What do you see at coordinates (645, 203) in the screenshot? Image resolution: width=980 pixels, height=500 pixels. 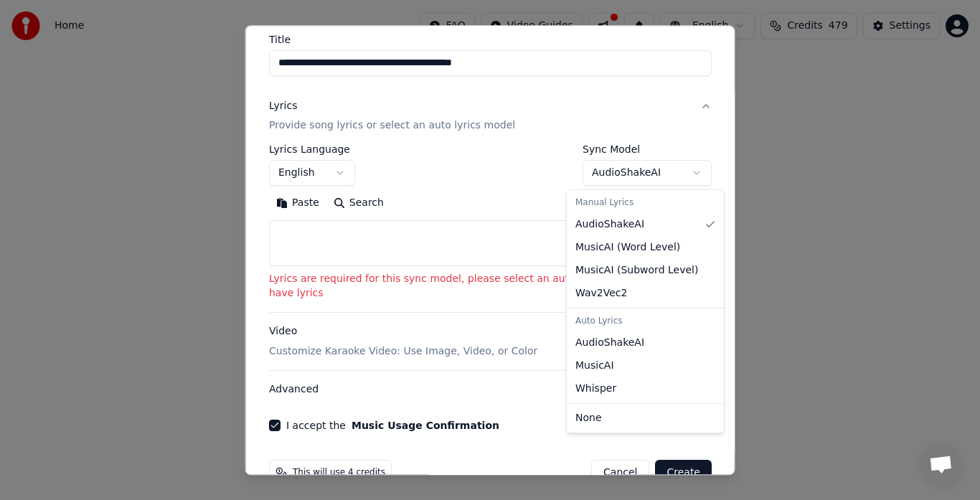 I see `div: Manual Lyrics` at bounding box center [645, 203].